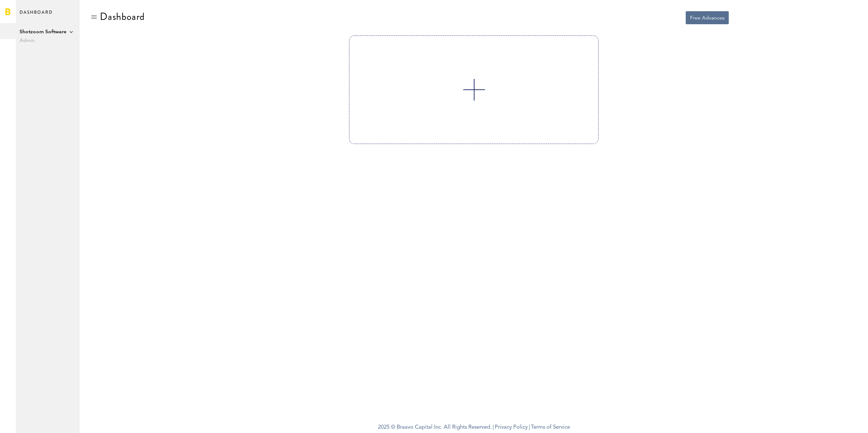 The image size is (868, 433). Describe the element at coordinates (707, 18) in the screenshot. I see `button: Free Advances` at that location.